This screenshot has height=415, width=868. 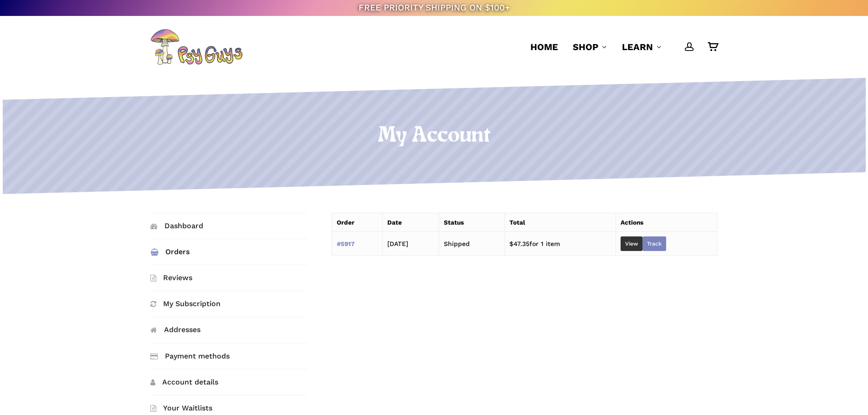 What do you see at coordinates (229, 382) in the screenshot?
I see `a: Account details` at bounding box center [229, 382].